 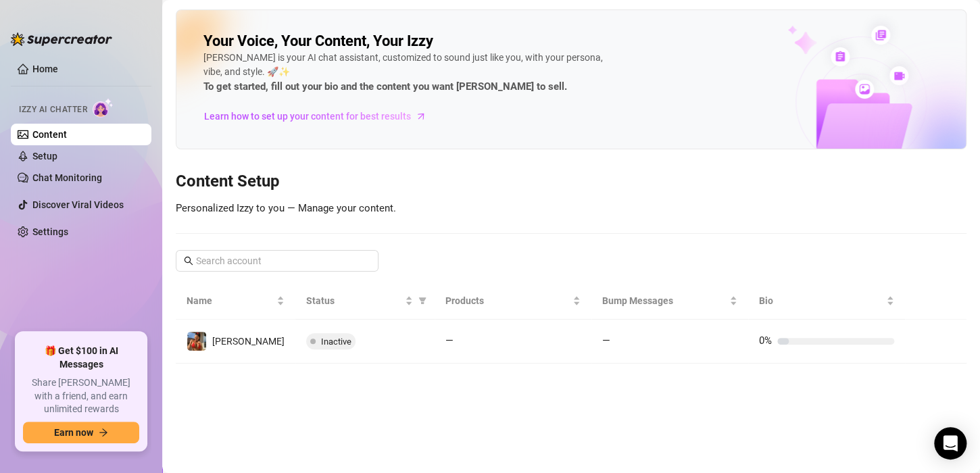 I want to click on span: Personalized Izzy to you — Manage your content., so click(x=286, y=208).